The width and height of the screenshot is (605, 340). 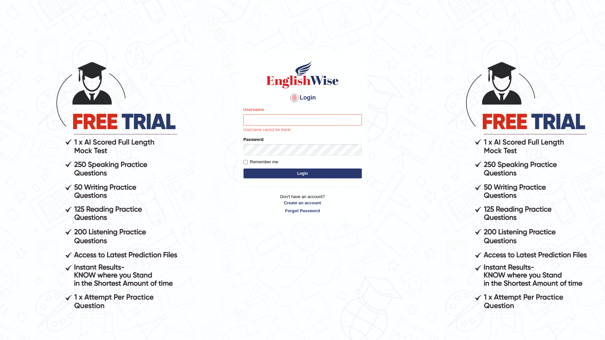 I want to click on h4: Login, so click(x=303, y=98).